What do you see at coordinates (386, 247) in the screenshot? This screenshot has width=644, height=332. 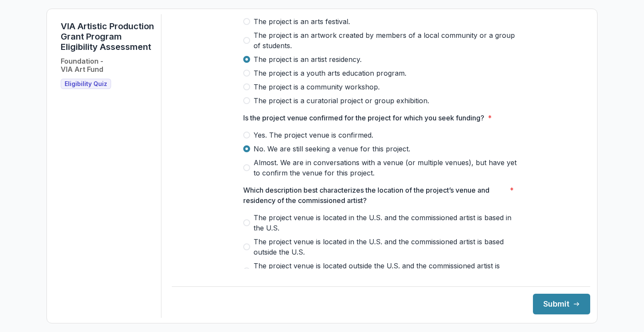 I see `span: The project venue is located in the U.S. and the commissioned artist is based outside the U.S.` at bounding box center [386, 247].